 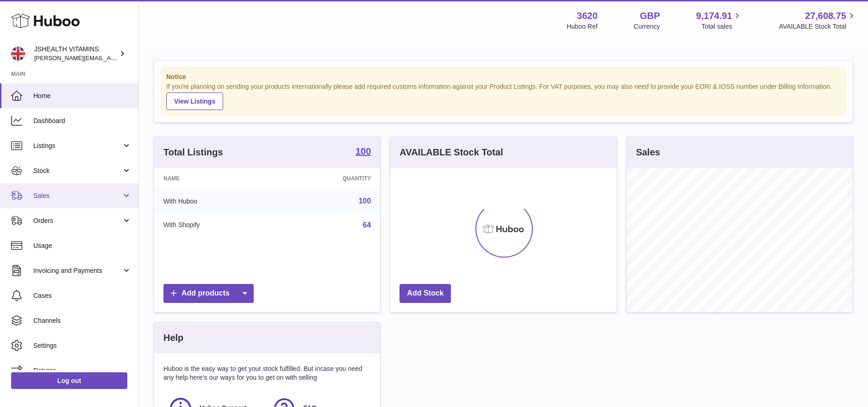 I want to click on strong: 3620, so click(x=587, y=16).